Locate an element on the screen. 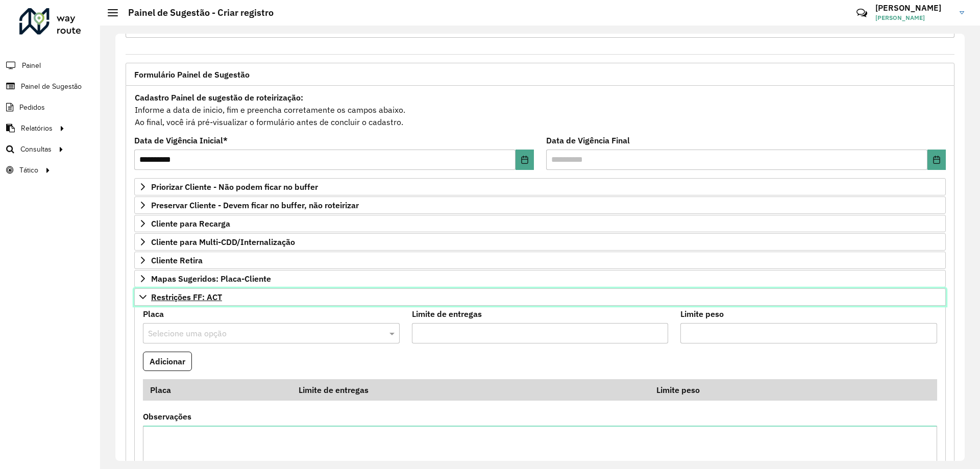 Image resolution: width=980 pixels, height=469 pixels. a: Cliente para Recarga is located at coordinates (540, 223).